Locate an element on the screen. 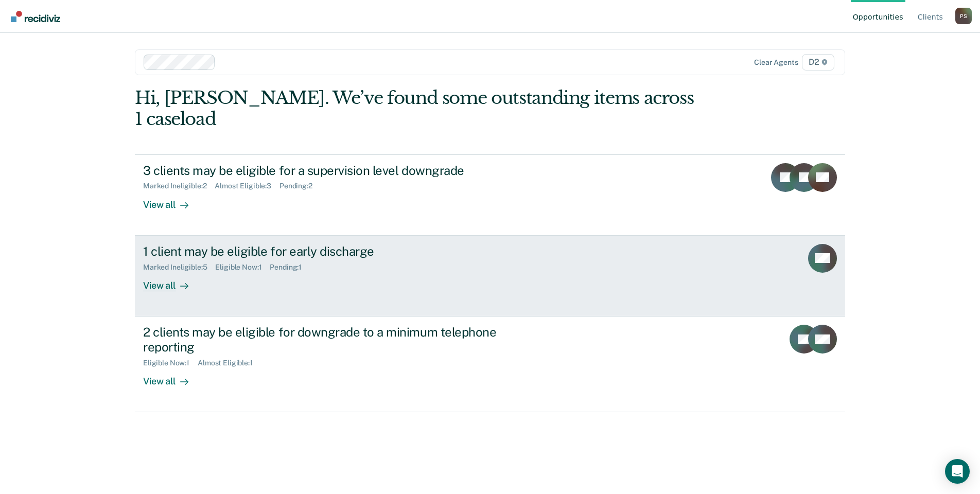  div: Almost Eligible : 1 is located at coordinates (229, 363).